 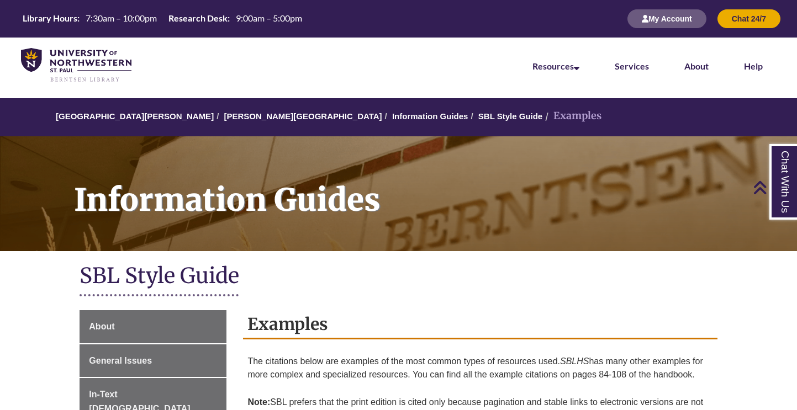 I want to click on h2: Examples, so click(x=480, y=325).